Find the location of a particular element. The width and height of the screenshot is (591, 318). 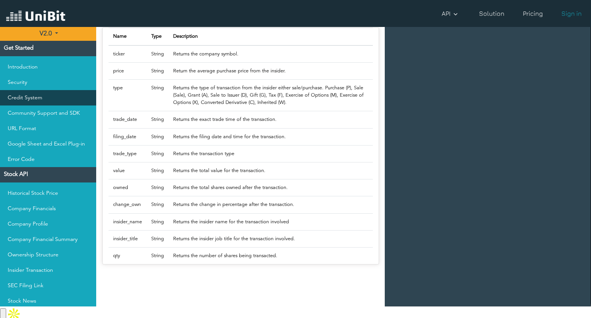

td: insider_title is located at coordinates (127, 239).